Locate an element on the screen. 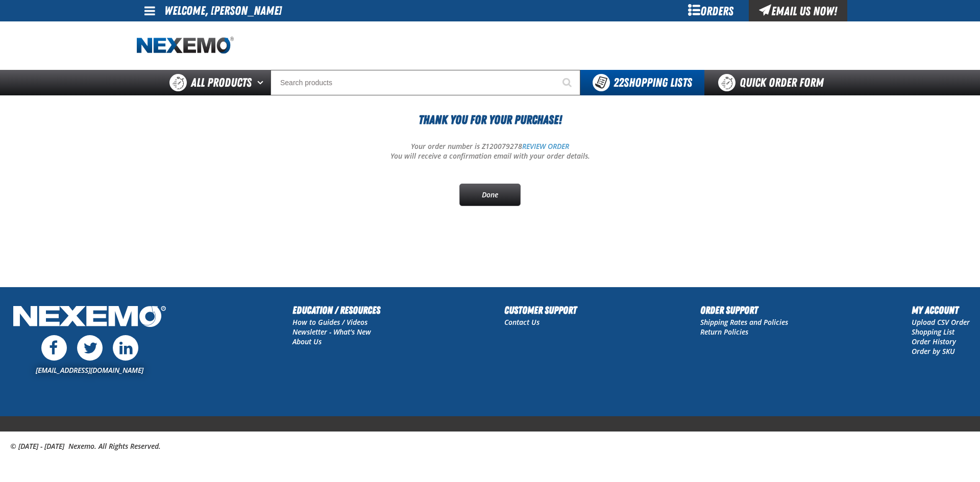  a: Quick Order Form is located at coordinates (773, 82).